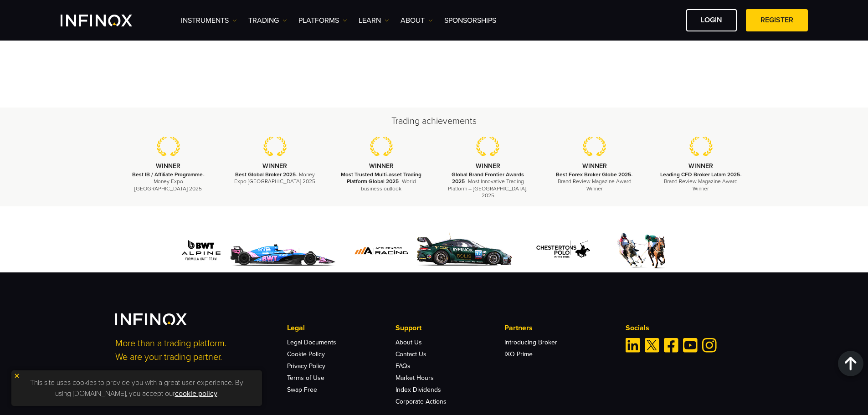  What do you see at coordinates (652, 346) in the screenshot?
I see `a: Twitter` at bounding box center [652, 346].